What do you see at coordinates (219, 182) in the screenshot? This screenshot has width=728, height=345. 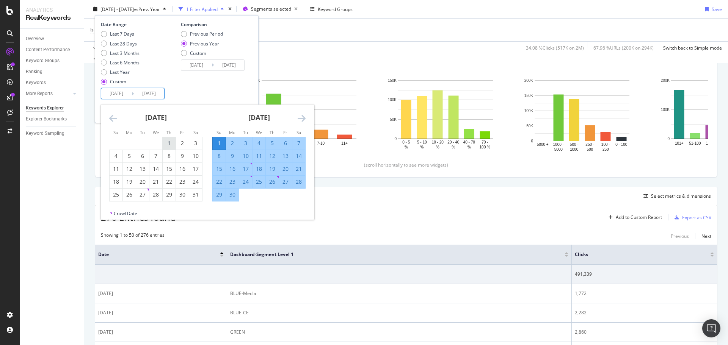 I see `div: 22` at bounding box center [219, 182].